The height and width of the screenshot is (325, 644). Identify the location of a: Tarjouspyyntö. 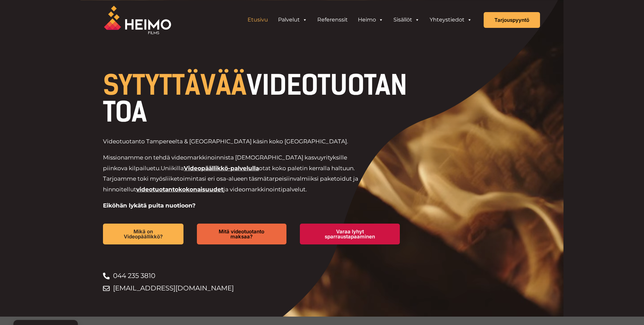
(511, 20).